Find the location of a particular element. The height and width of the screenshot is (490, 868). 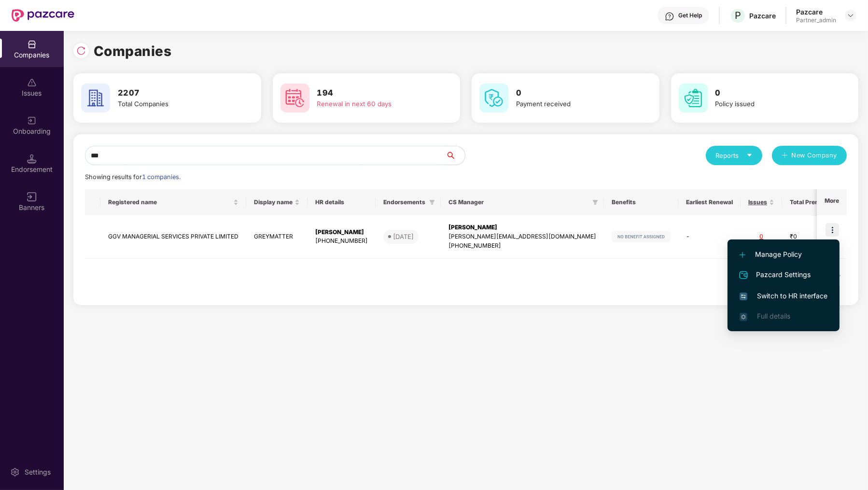

img: icon is located at coordinates (833, 230).